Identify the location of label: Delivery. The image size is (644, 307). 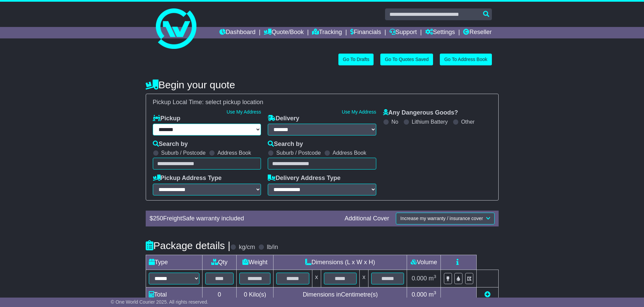
(284, 119).